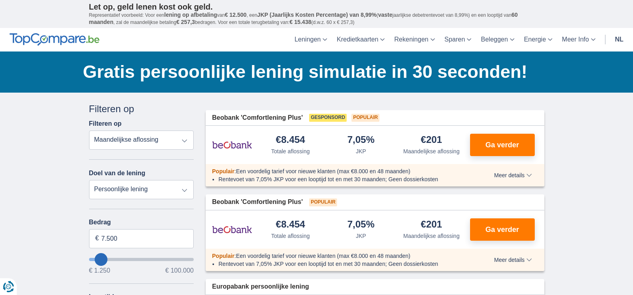 The width and height of the screenshot is (633, 295). Describe the element at coordinates (141, 109) in the screenshot. I see `div: Filteren op` at that location.